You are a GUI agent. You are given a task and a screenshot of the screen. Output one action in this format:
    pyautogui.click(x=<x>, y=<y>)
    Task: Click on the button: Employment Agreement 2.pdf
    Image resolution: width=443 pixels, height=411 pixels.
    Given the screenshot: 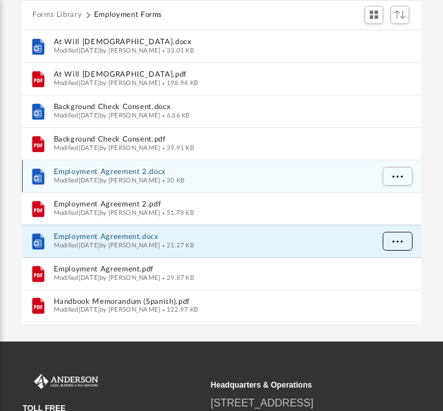 What is the action you would take?
    pyautogui.click(x=213, y=204)
    